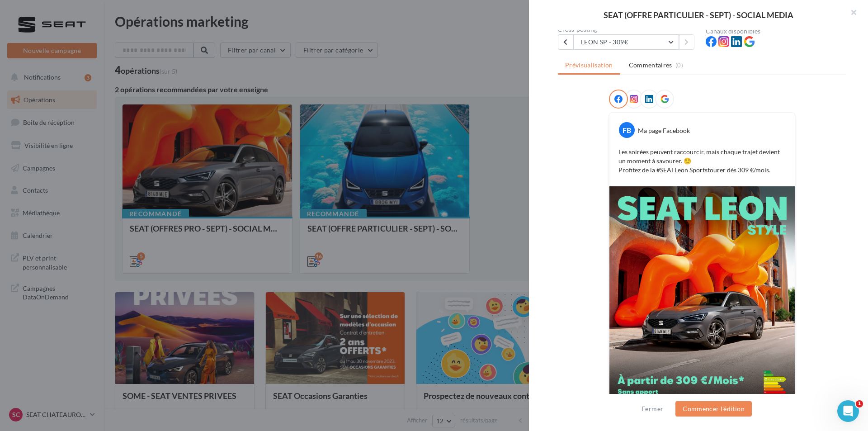 This screenshot has height=431, width=868. What do you see at coordinates (651, 65) in the screenshot?
I see `span: Commentaires` at bounding box center [651, 65].